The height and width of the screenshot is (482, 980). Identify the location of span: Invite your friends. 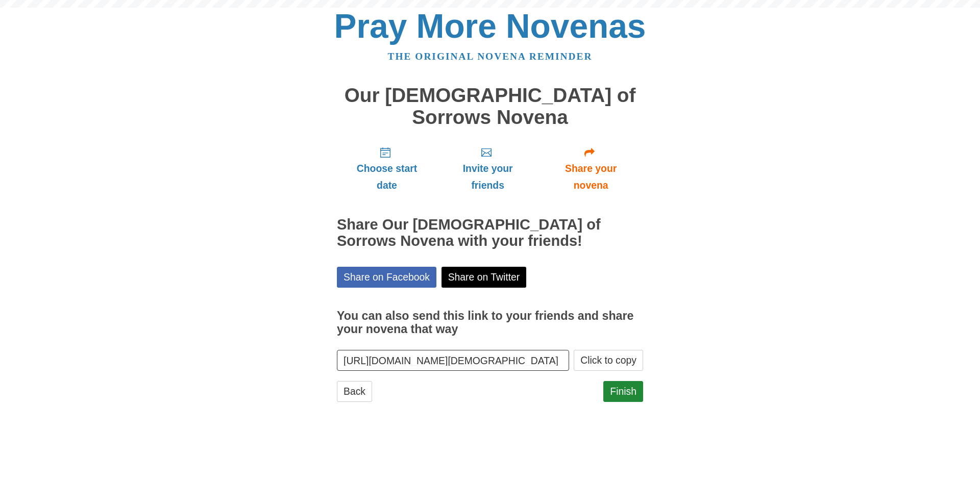
(487, 177).